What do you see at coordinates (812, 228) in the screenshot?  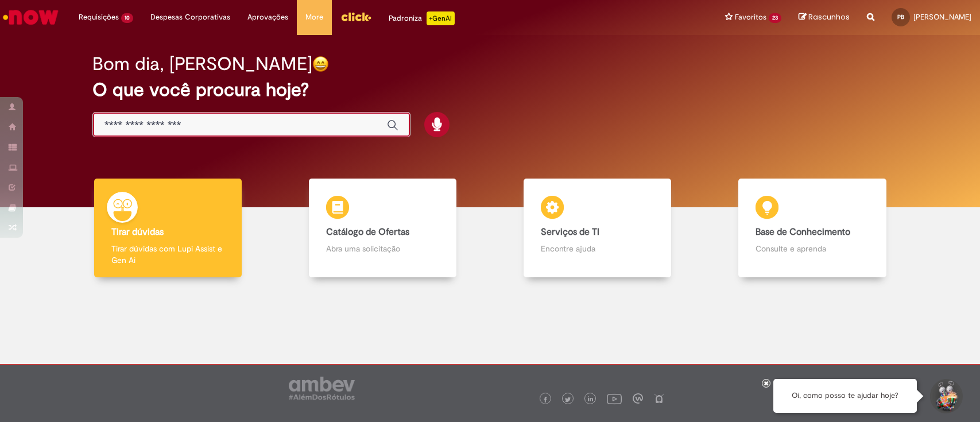 I see `a: Base de Conhecimento Consulte e aprenda` at bounding box center [812, 228].